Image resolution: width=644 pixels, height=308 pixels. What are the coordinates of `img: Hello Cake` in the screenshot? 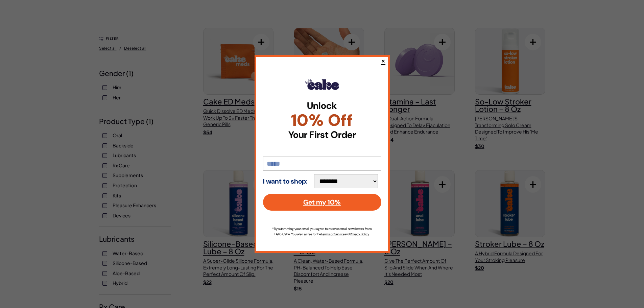 It's located at (322, 84).